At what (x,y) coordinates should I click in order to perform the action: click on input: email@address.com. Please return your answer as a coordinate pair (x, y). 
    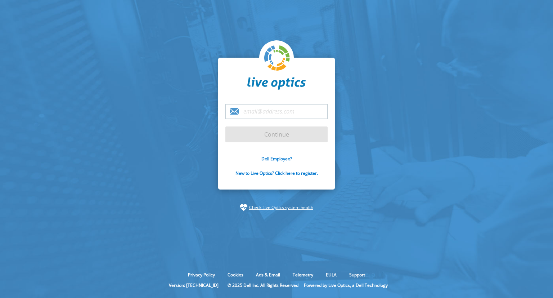
    Looking at the image, I should click on (277, 111).